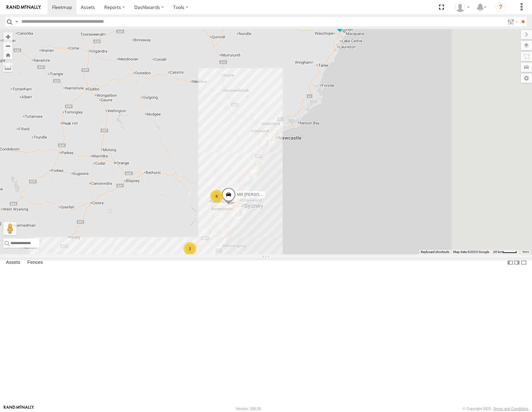 The height and width of the screenshot is (412, 532). I want to click on div: © Copyright 2025 -, so click(496, 409).